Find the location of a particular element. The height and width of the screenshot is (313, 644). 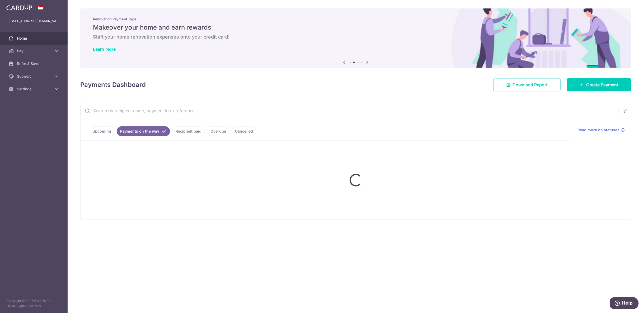

img: Renovation banner is located at coordinates (356, 38).